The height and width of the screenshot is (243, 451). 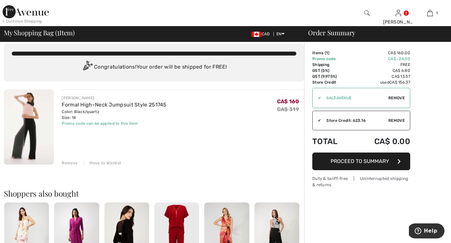 I want to click on s: CA$ 319, so click(x=288, y=109).